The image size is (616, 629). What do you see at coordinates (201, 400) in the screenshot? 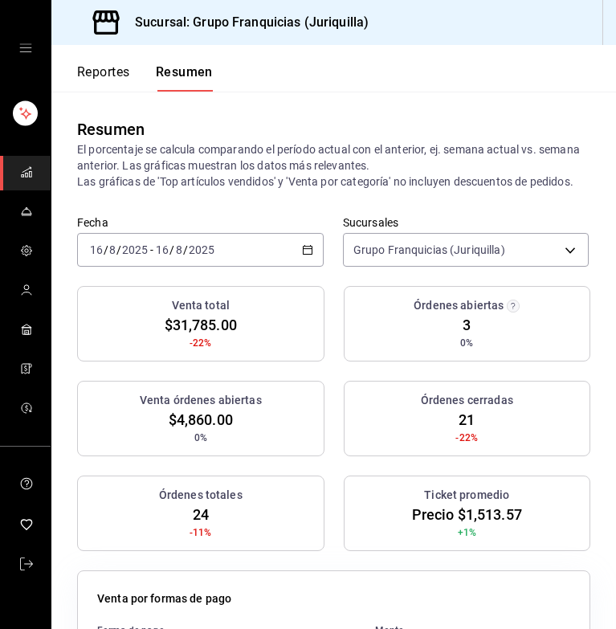
I see `h3: Venta órdenes abiertas` at bounding box center [201, 400].